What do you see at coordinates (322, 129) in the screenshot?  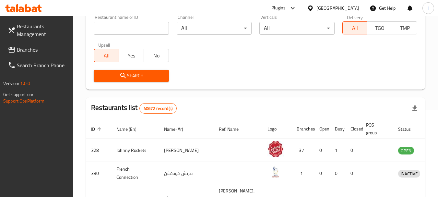 I see `th: Open` at bounding box center [322, 129].